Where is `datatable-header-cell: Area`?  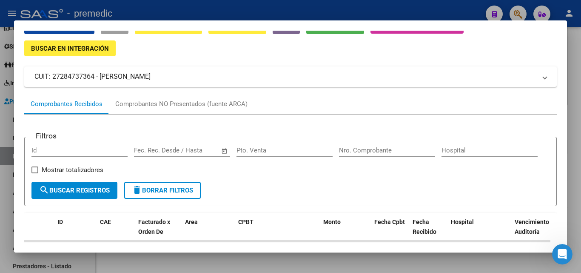
datatable-header-cell: Area is located at coordinates (208, 232).